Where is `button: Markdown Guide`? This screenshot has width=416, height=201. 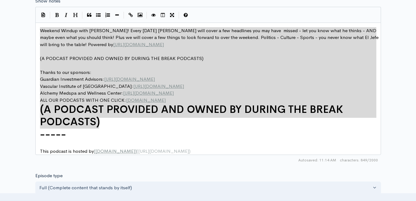 button: Markdown Guide is located at coordinates (186, 15).